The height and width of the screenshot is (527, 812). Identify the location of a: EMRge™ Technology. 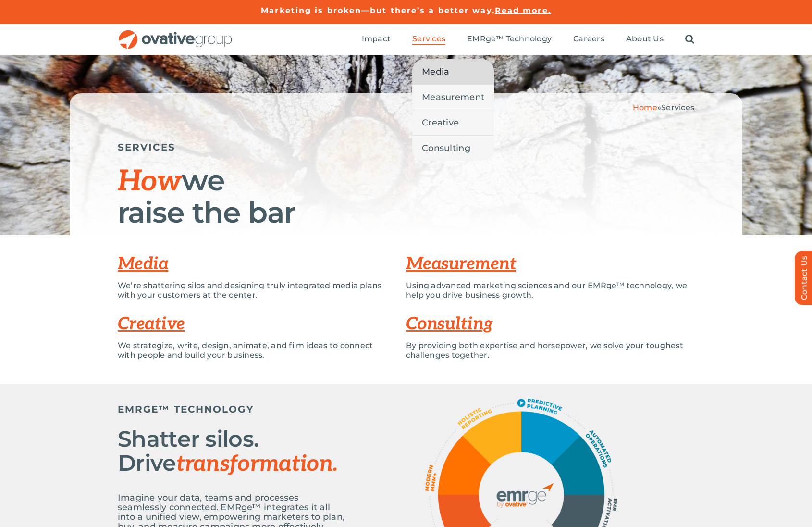
(510, 39).